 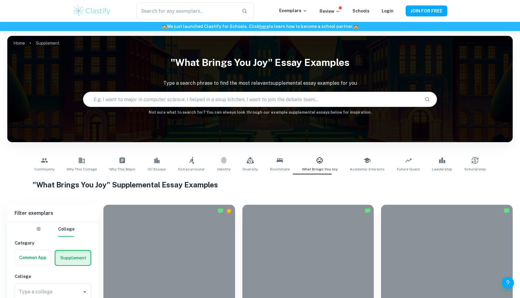 I want to click on input: Search for any exemplars..., so click(x=187, y=11).